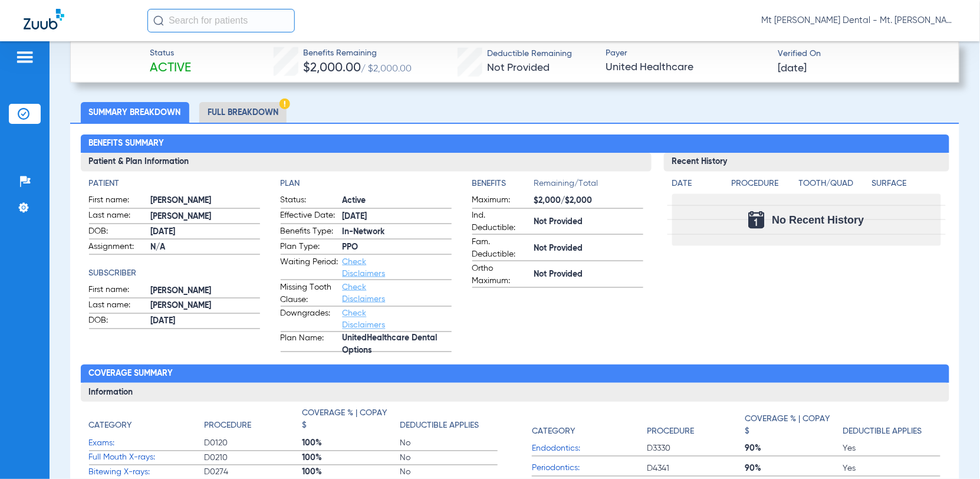 The image size is (980, 479). What do you see at coordinates (687, 53) in the screenshot?
I see `span: Payer` at bounding box center [687, 53].